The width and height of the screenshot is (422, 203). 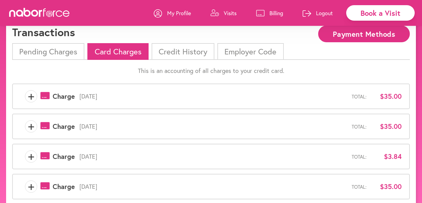 I want to click on span: $3.84, so click(x=386, y=157).